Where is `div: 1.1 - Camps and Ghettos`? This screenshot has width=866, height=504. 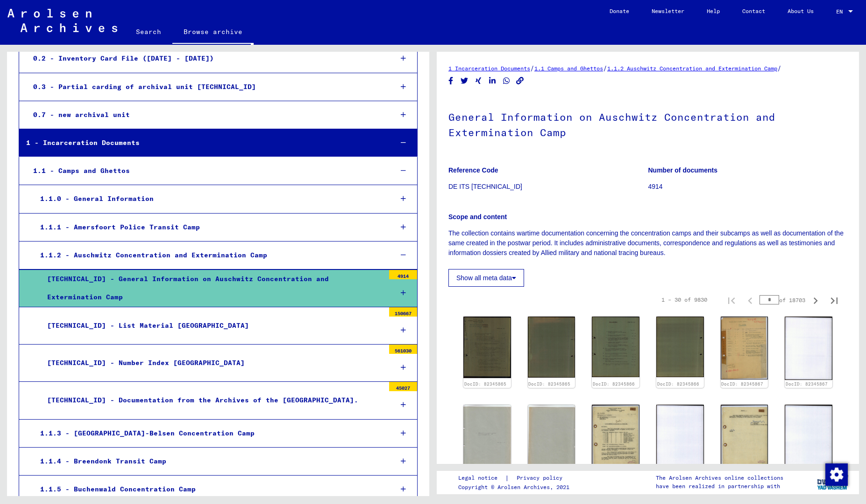 div: 1.1 - Camps and Ghettos is located at coordinates (206, 170).